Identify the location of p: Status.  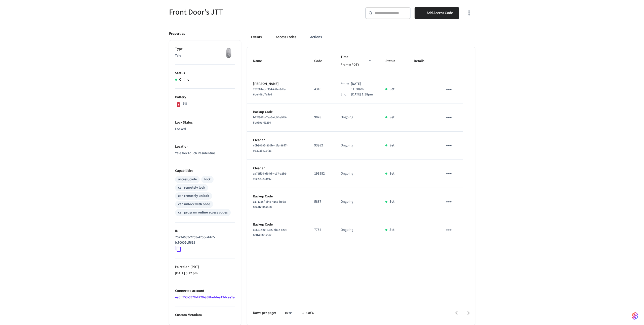
(205, 73).